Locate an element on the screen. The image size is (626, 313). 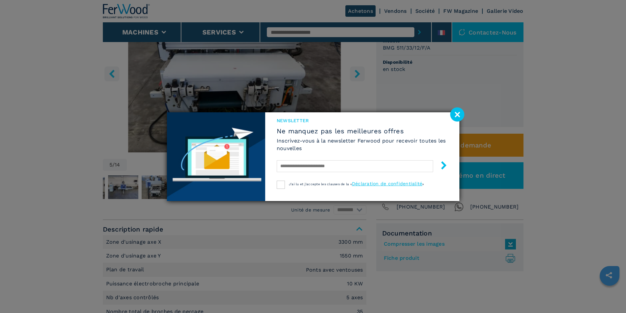
button: submit-button is located at coordinates (440, 166).